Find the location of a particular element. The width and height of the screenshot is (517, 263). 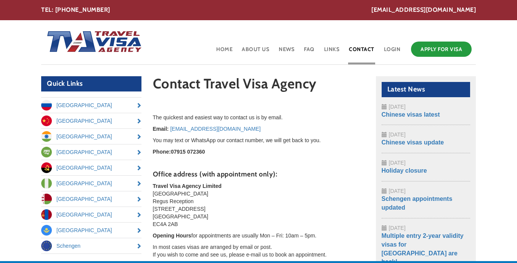

a: Contact is located at coordinates (361, 52).